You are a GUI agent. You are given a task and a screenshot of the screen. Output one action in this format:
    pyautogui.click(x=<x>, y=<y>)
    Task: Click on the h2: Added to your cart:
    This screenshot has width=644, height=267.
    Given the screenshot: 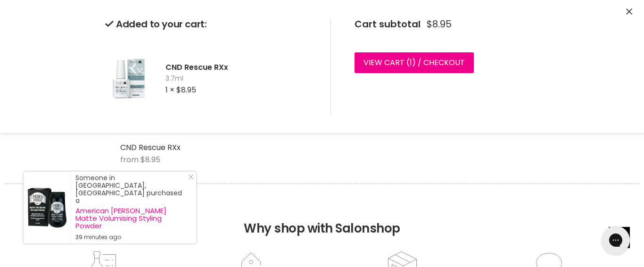 What is the action you would take?
    pyautogui.click(x=211, y=24)
    